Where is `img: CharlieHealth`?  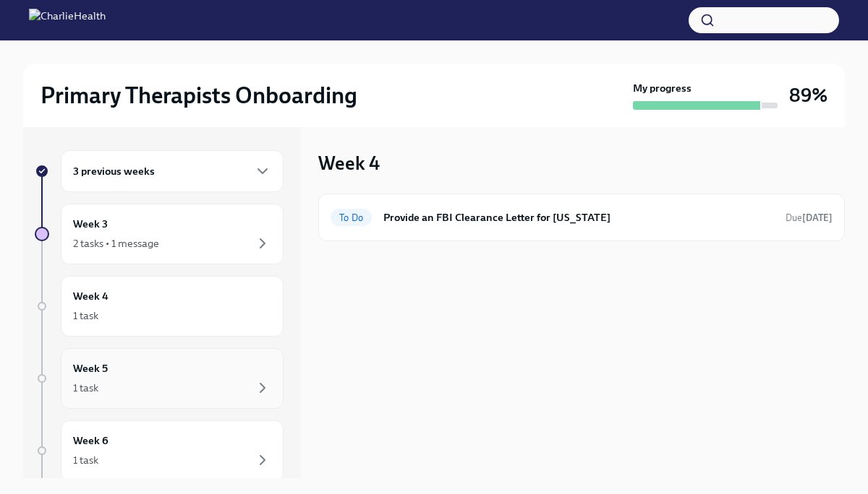 img: CharlieHealth is located at coordinates (68, 20).